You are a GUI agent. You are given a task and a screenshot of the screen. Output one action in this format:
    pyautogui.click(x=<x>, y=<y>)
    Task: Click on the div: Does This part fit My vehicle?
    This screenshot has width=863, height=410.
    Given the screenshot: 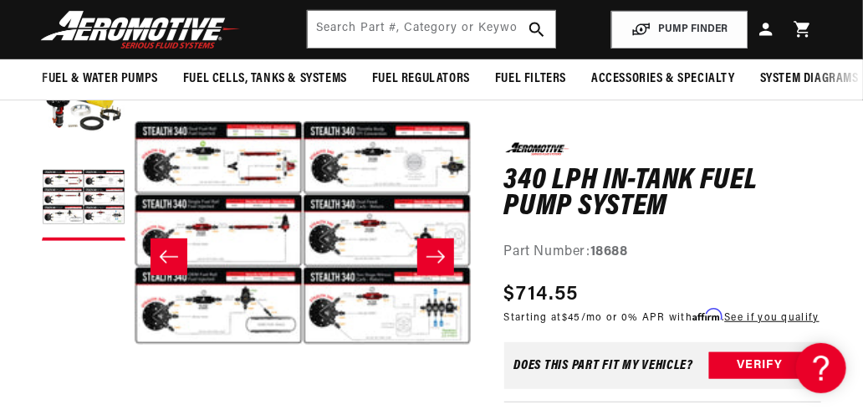 What is the action you would take?
    pyautogui.click(x=604, y=365)
    